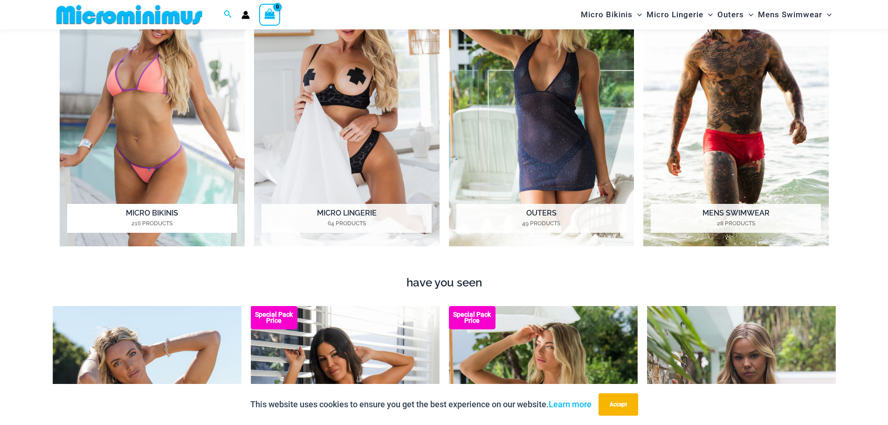 The height and width of the screenshot is (425, 888). I want to click on span: Outers, so click(730, 14).